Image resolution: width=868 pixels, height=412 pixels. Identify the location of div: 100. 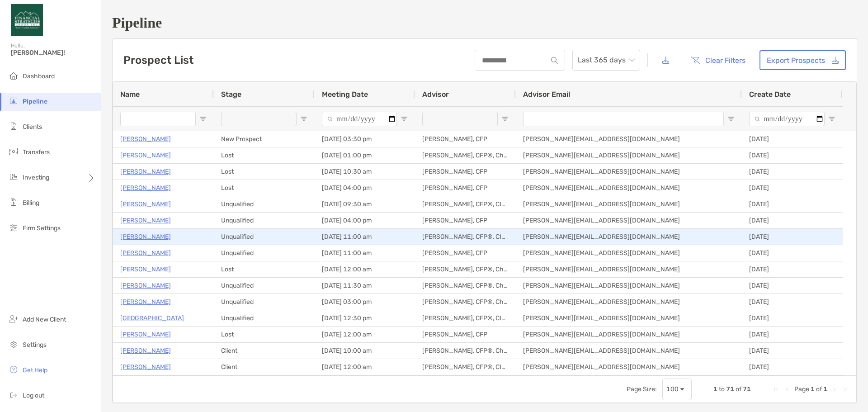
(672, 389).